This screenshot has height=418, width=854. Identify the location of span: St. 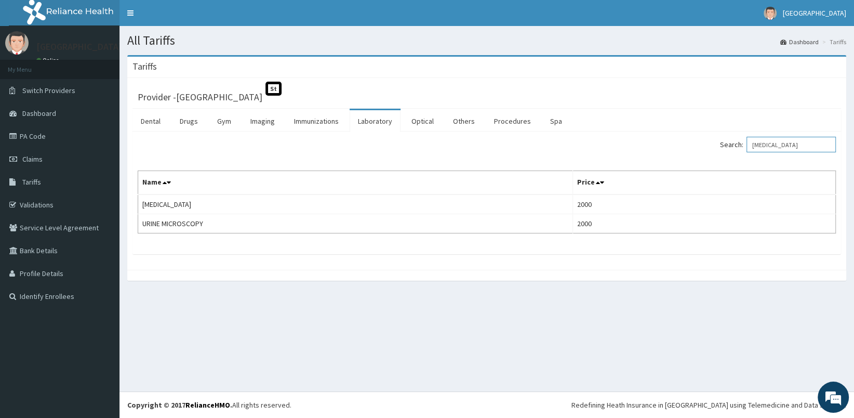
(273, 88).